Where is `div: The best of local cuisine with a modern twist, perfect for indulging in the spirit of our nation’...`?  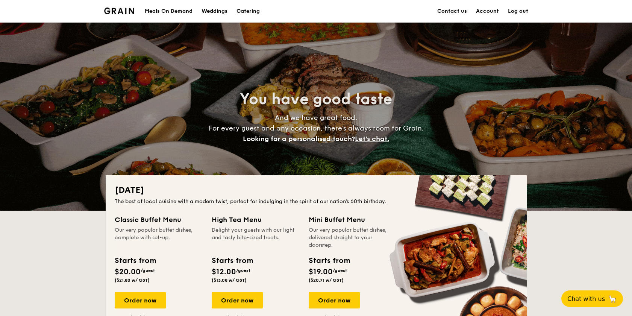
div: The best of local cuisine with a modern twist, perfect for indulging in the spirit of our nation’... is located at coordinates (316, 201).